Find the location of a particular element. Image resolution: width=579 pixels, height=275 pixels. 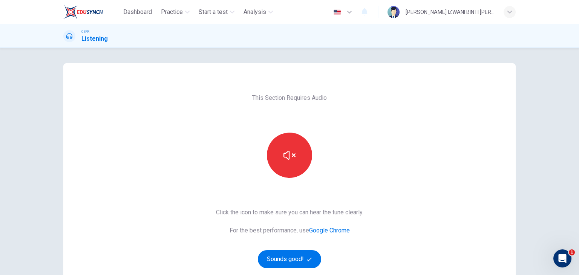

span: Start a test is located at coordinates (213, 12).